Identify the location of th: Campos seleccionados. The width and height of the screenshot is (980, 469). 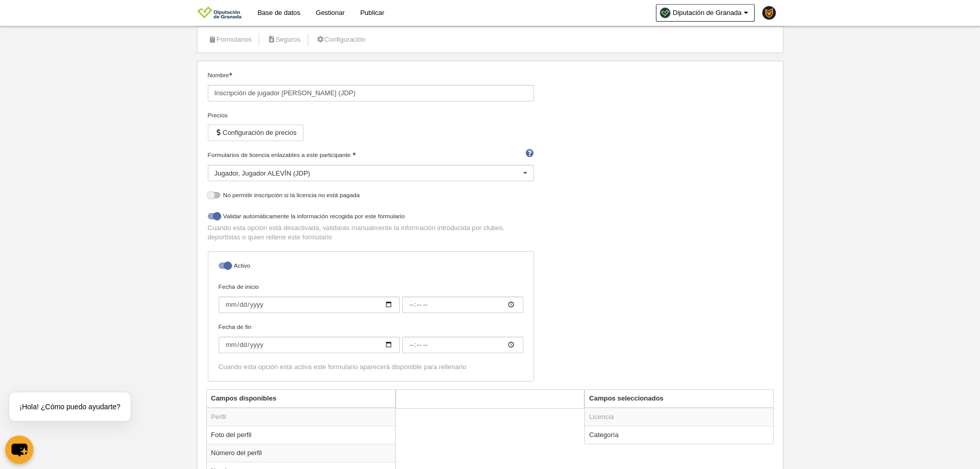
(679, 398).